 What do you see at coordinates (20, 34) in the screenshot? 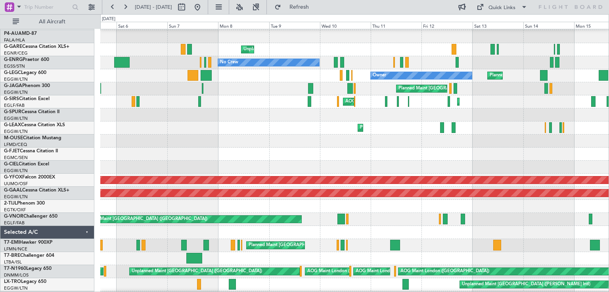
I see `a: P4-AUAMD-87` at bounding box center [20, 34].